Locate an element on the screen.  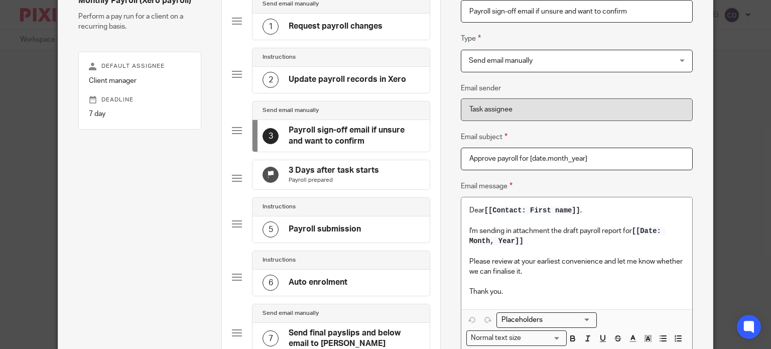
label: Email sender is located at coordinates (481, 88).